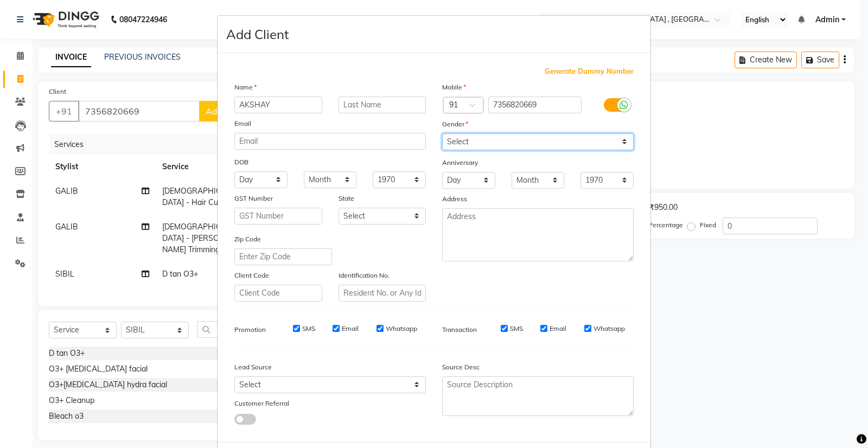 The image size is (868, 448). I want to click on h4: Add Client, so click(257, 34).